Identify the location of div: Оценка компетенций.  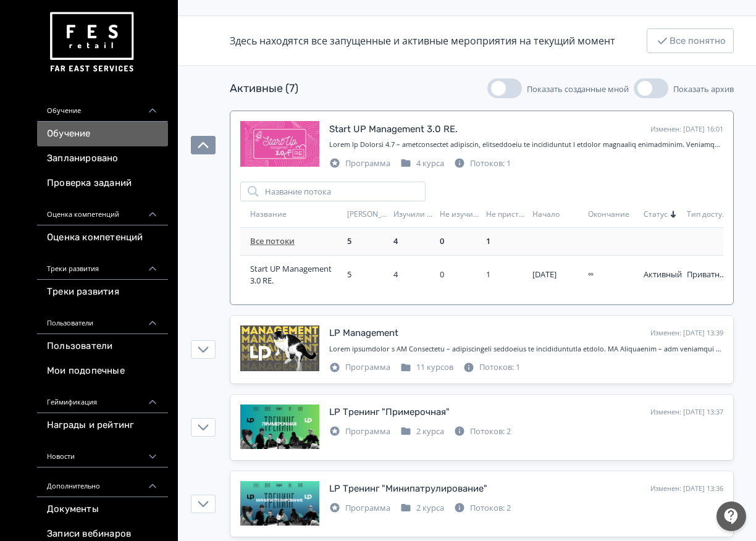
(102, 210).